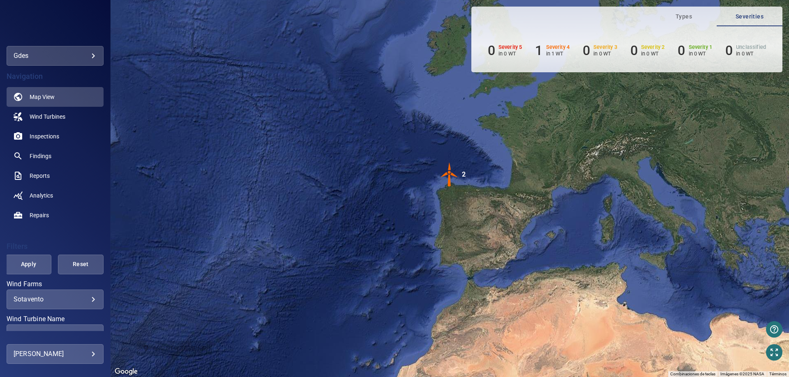 The width and height of the screenshot is (789, 377). I want to click on li: Severity Unclassified, so click(746, 51).